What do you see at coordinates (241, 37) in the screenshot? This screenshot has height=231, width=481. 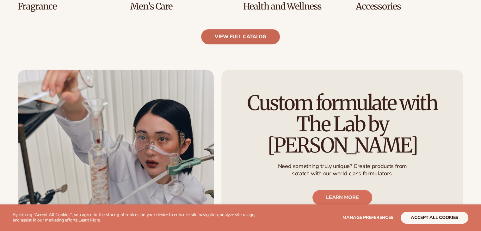 I see `a: view full catalog` at bounding box center [241, 37].